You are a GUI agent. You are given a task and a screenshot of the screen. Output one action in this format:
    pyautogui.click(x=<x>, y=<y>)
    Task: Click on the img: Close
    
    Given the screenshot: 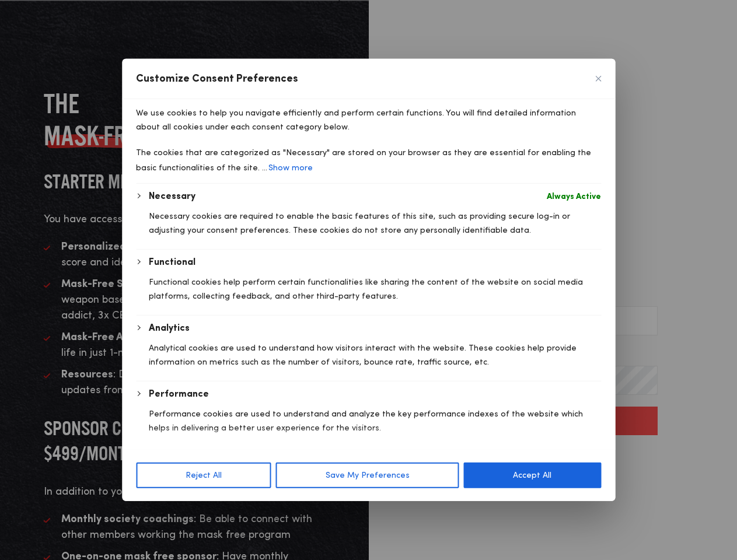 What is the action you would take?
    pyautogui.click(x=598, y=79)
    